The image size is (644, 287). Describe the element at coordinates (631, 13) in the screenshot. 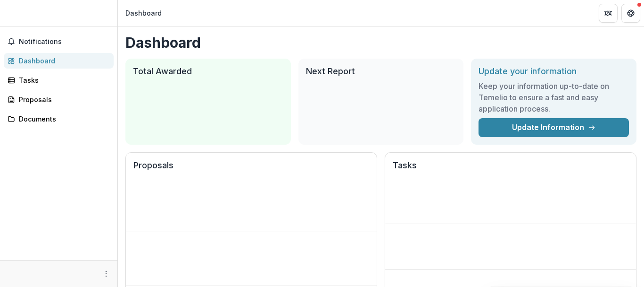

I see `button: Get Help` at that location.